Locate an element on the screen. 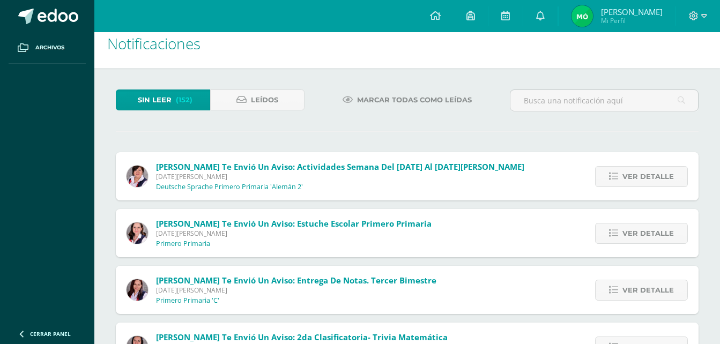 The height and width of the screenshot is (344, 720). a: Archivos is located at coordinates (47, 48).